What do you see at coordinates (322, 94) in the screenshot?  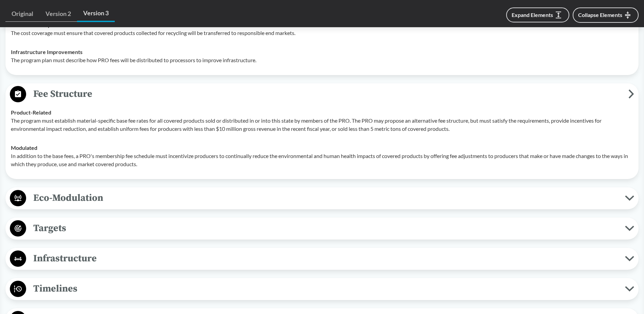 I see `button: Fee Structure` at bounding box center [322, 94].